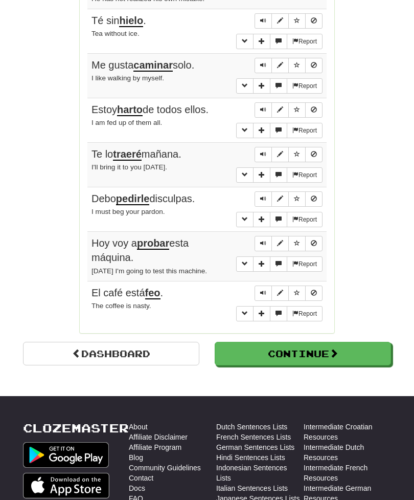 This screenshot has width=414, height=500. Describe the element at coordinates (121, 305) in the screenshot. I see `small: The coffee is nasty.` at that location.